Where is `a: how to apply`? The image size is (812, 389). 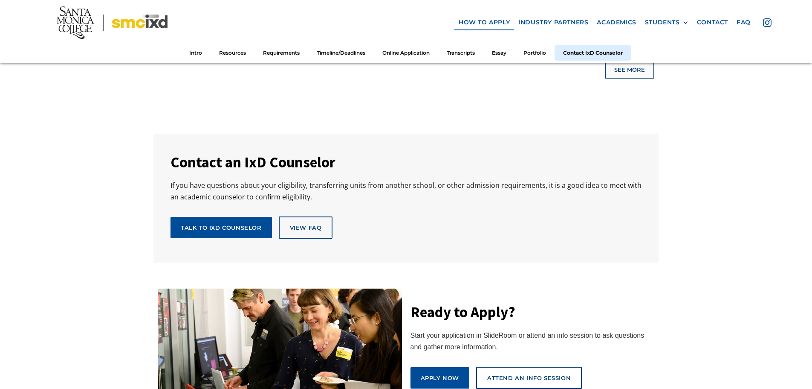 a: how to apply is located at coordinates (484, 22).